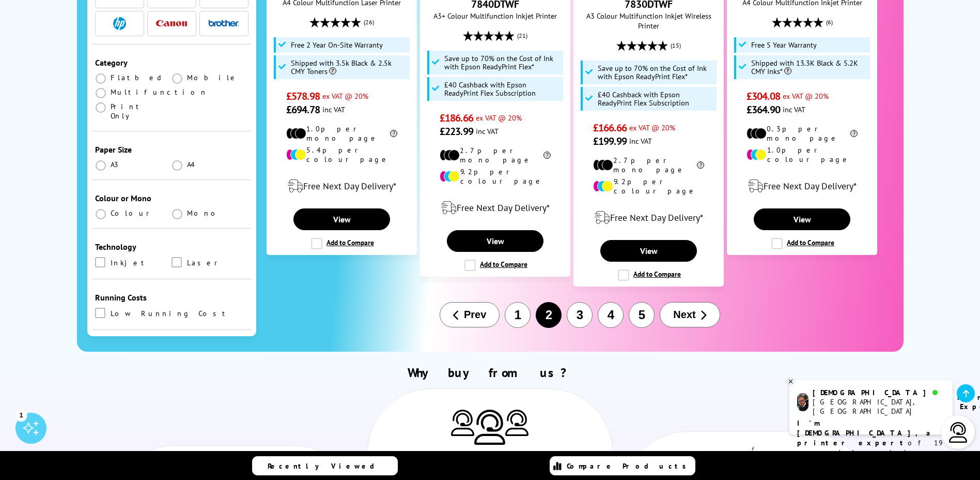 The height and width of the screenshot is (480, 980). What do you see at coordinates (457, 118) in the screenshot?
I see `span: £186.66` at bounding box center [457, 118].